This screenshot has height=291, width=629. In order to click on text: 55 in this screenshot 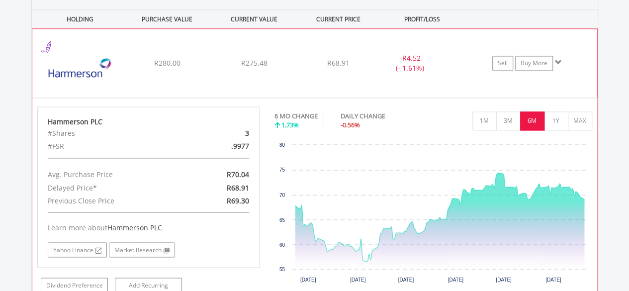, I will do `click(282, 268)`.